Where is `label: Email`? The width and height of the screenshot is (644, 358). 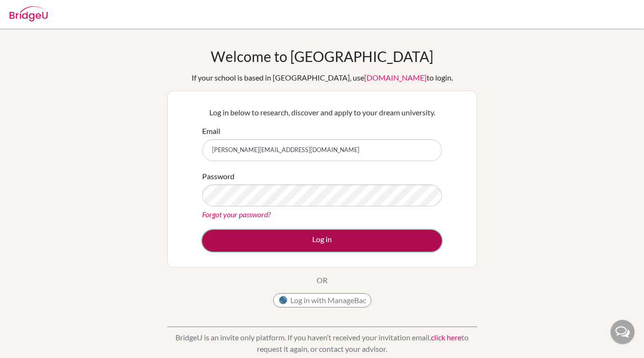 label: Email is located at coordinates (211, 131).